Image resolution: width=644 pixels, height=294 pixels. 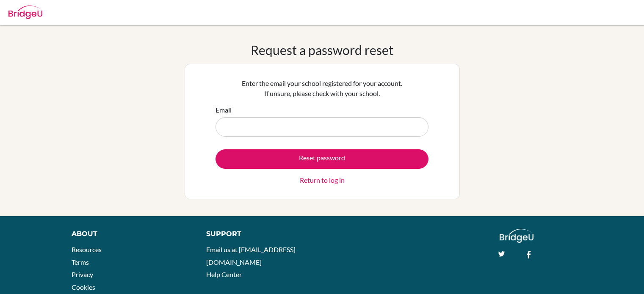 I want to click on a: Cookies, so click(x=83, y=287).